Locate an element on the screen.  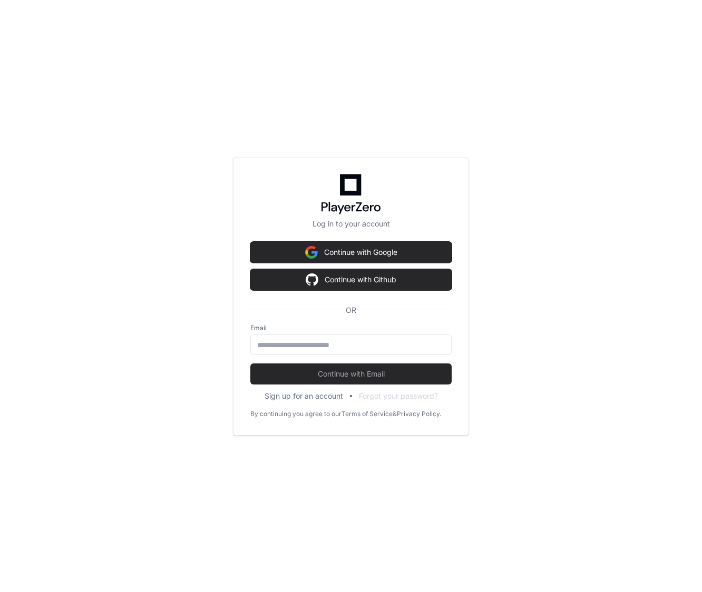
button: Forgot your password? is located at coordinates (398, 396).